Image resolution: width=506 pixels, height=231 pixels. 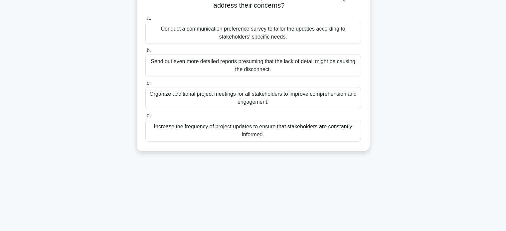 I want to click on div: Increase the frequency of project updates to ensure that stakeholders are constantly informed., so click(x=253, y=131).